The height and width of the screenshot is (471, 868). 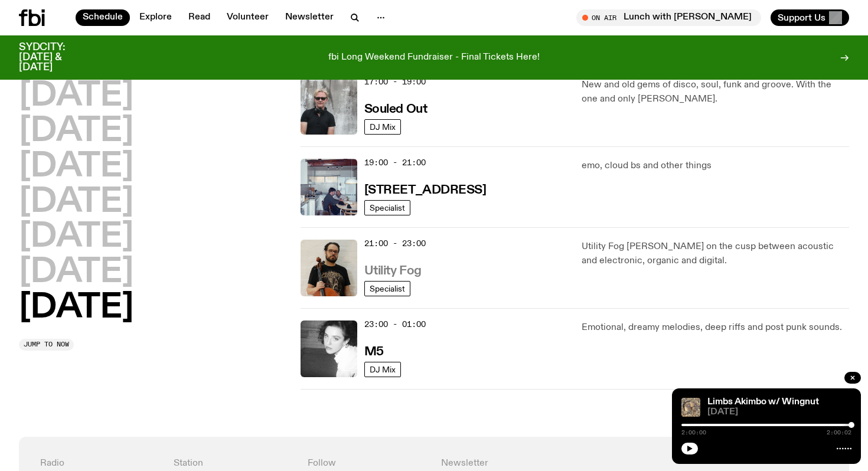 I want to click on span: 21:00 - 23:00, so click(x=395, y=243).